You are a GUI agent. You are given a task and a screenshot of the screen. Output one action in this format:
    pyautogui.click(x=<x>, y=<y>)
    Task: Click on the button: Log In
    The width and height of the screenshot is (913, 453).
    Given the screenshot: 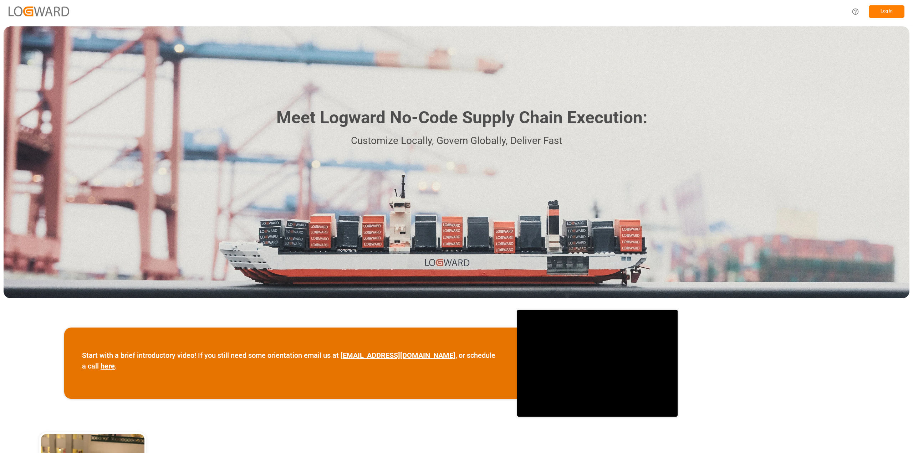 What is the action you would take?
    pyautogui.click(x=886, y=11)
    